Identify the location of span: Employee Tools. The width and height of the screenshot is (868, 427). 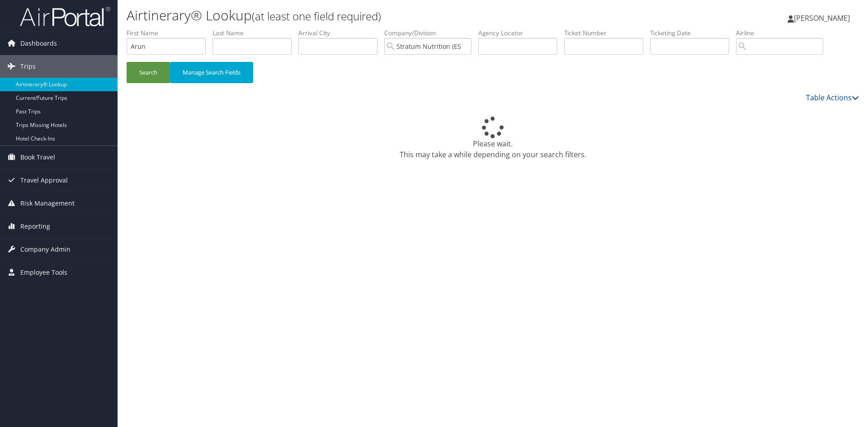
(44, 273).